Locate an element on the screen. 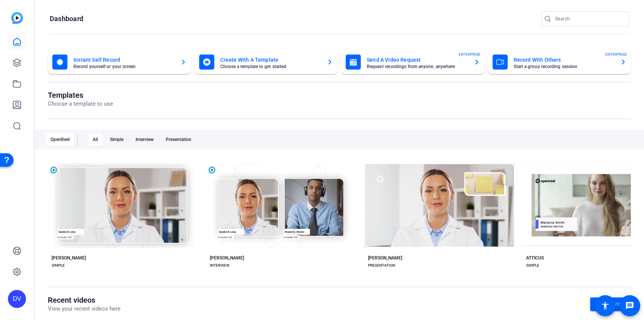 The height and width of the screenshot is (320, 644). mat-card-subtitle: Record yourself or your screen is located at coordinates (124, 67).